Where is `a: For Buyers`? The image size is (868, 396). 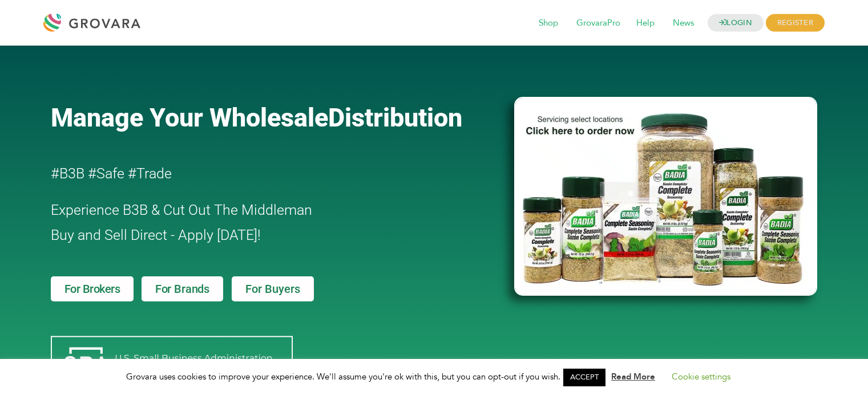 a: For Buyers is located at coordinates (273, 289).